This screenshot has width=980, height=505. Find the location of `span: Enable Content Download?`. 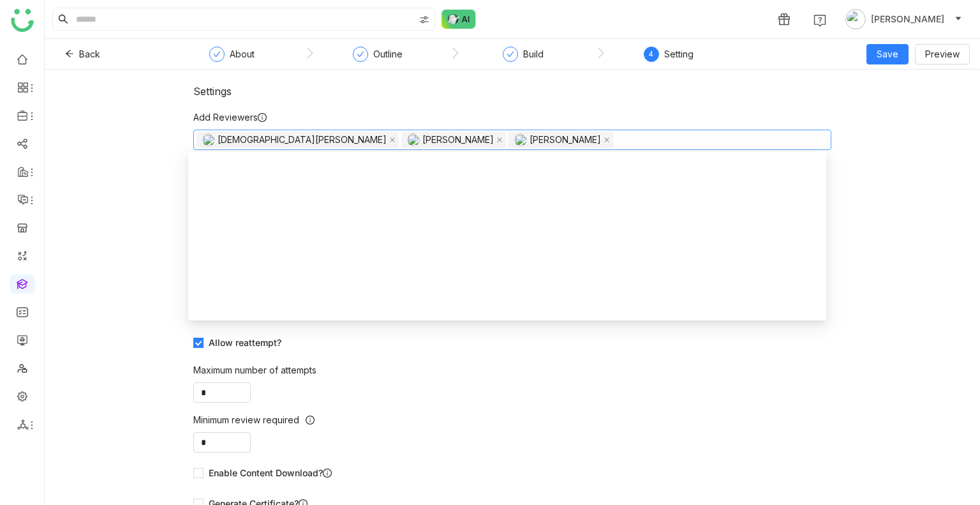

span: Enable Content Download? is located at coordinates (270, 473).